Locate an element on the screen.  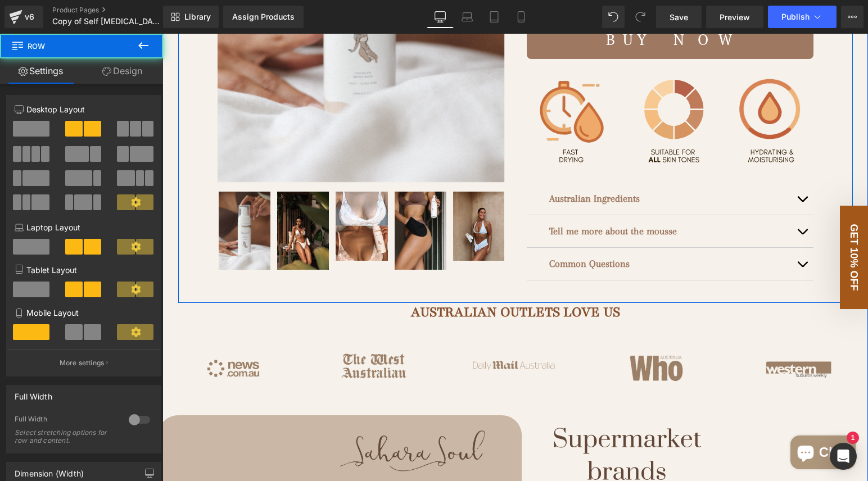
a: Preview is located at coordinates (734, 17).